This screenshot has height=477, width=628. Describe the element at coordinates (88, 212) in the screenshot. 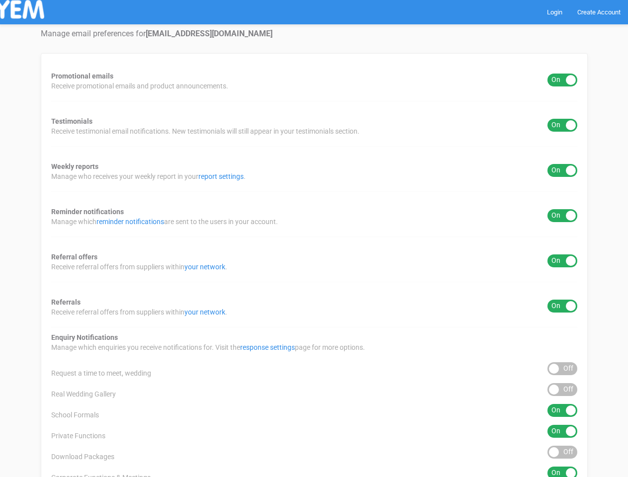

I see `strong: Reminder notifications` at that location.